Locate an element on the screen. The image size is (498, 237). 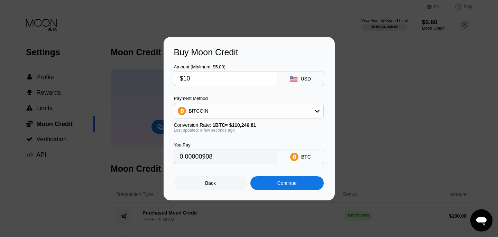
span: 1 BTC ≈ $110,246.81 is located at coordinates (234, 125).